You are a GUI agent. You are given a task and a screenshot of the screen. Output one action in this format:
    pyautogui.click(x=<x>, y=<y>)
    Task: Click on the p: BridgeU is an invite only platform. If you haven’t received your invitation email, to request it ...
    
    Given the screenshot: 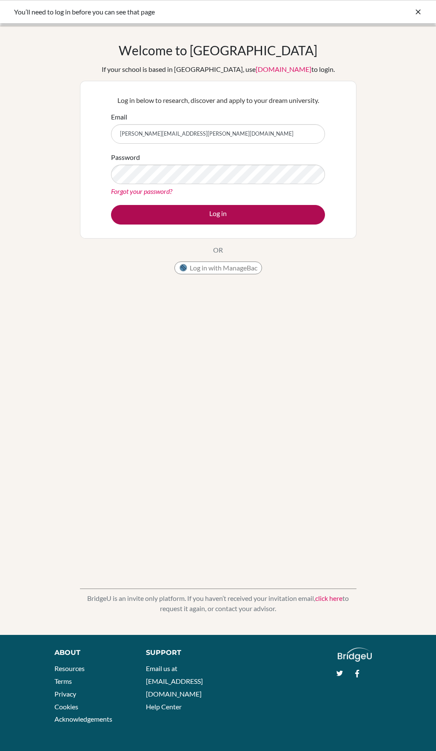 What is the action you would take?
    pyautogui.click(x=218, y=604)
    